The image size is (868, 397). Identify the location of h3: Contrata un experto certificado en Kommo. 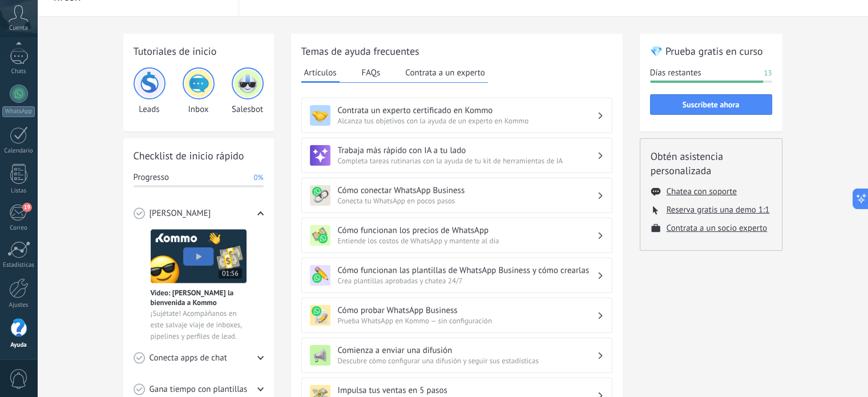
(467, 110).